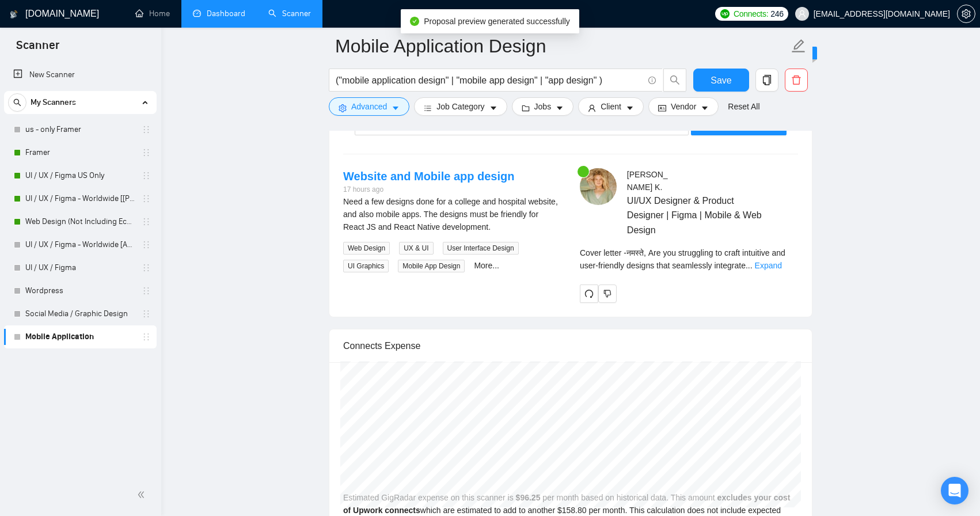 This screenshot has height=516, width=980. Describe the element at coordinates (80, 337) in the screenshot. I see `a: Mobile Application` at that location.